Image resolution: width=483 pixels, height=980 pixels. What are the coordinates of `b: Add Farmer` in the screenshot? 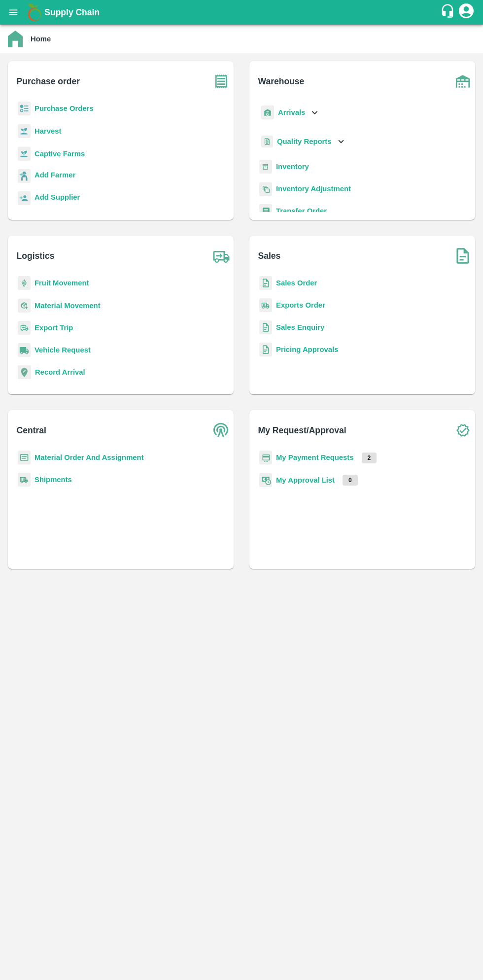 It's located at (55, 175).